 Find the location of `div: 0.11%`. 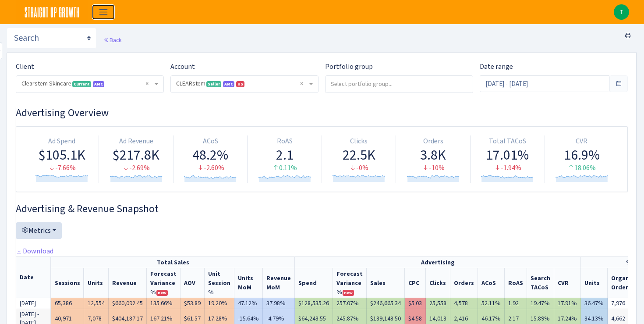

div: 0.11% is located at coordinates (285, 168).